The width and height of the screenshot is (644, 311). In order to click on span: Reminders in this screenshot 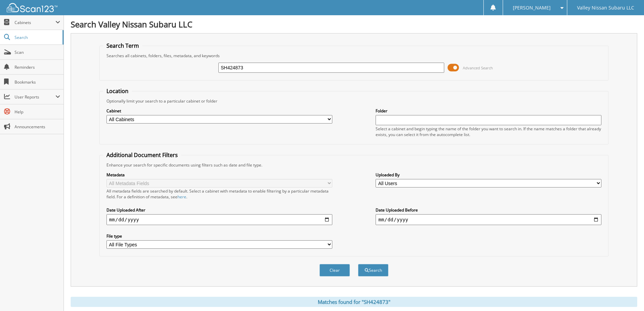, I will do `click(37, 67)`.